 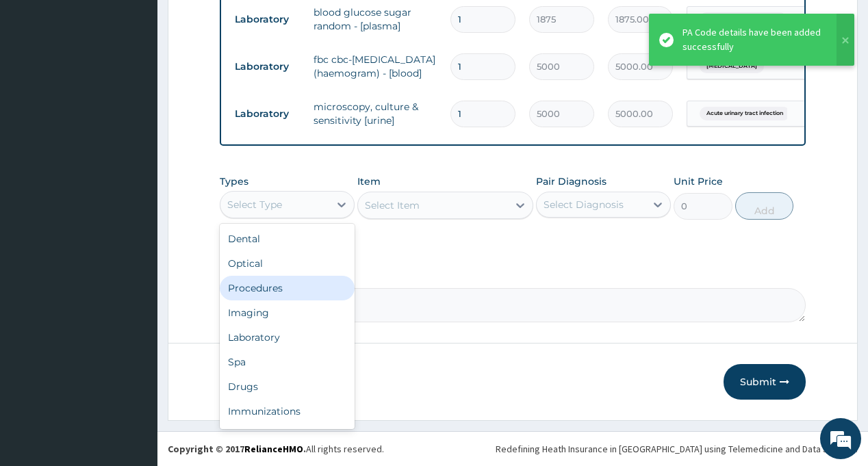 I want to click on label: Comment, so click(x=512, y=275).